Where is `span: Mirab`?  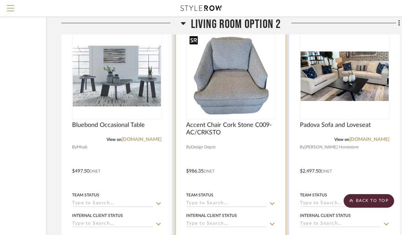 span: Mirab is located at coordinates (82, 147).